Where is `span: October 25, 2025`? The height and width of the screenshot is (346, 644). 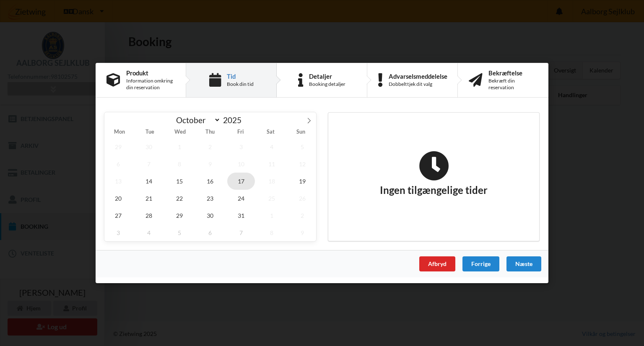 span: October 25, 2025 is located at coordinates (272, 198).